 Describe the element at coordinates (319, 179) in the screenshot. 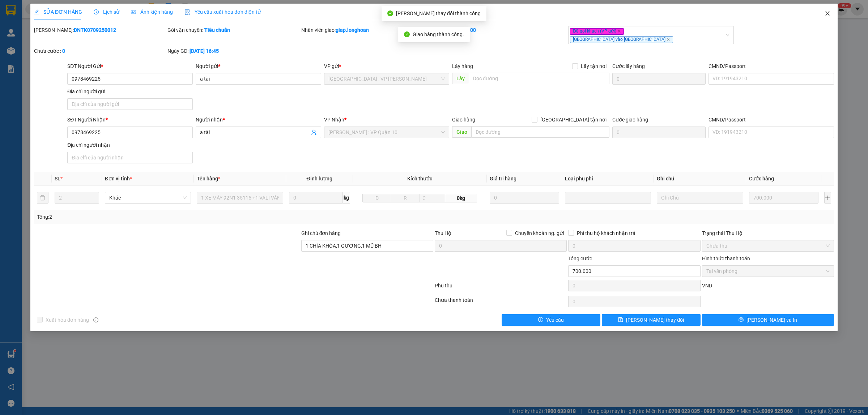

I see `span: Định lượng` at that location.